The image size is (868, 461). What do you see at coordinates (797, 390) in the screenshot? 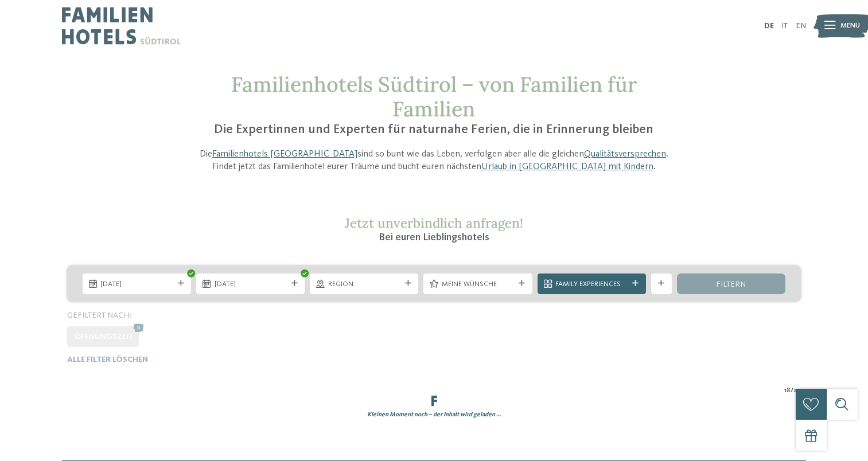
I see `span: 27` at bounding box center [797, 390].